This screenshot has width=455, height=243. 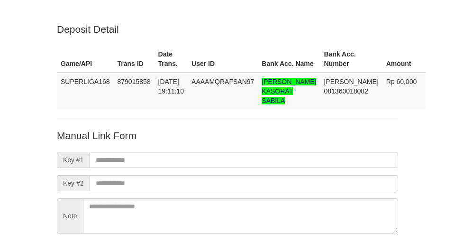 What do you see at coordinates (70, 216) in the screenshot?
I see `span: Note` at bounding box center [70, 216].